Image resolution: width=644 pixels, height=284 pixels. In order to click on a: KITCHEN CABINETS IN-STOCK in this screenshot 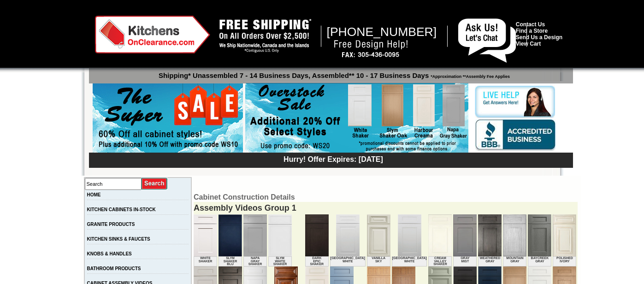, I will do `click(121, 209)`.